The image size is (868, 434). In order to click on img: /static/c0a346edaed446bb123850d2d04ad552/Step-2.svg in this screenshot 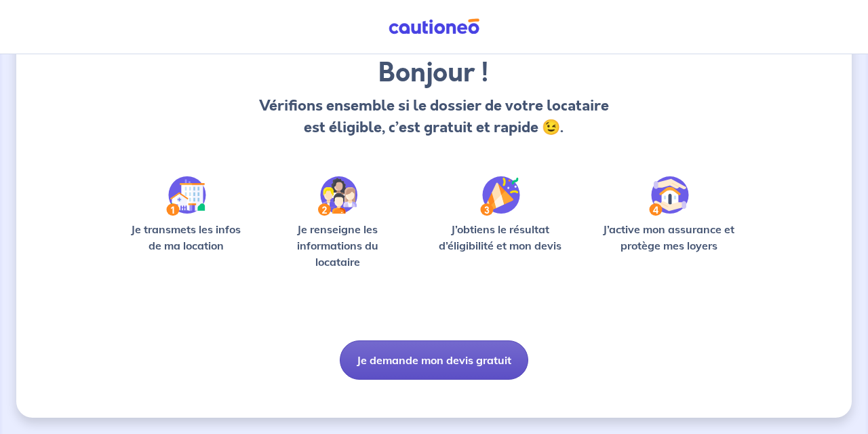, I will do `click(338, 196)`.